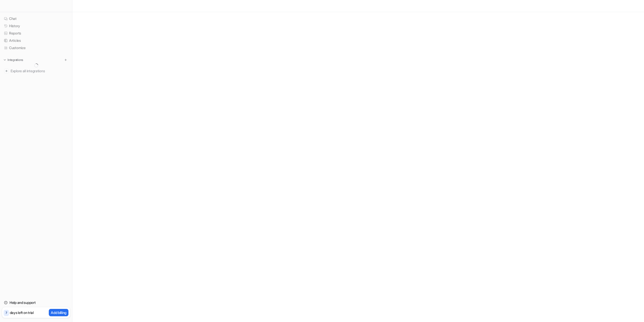  Describe the element at coordinates (13, 60) in the screenshot. I see `button: Integrations` at that location.